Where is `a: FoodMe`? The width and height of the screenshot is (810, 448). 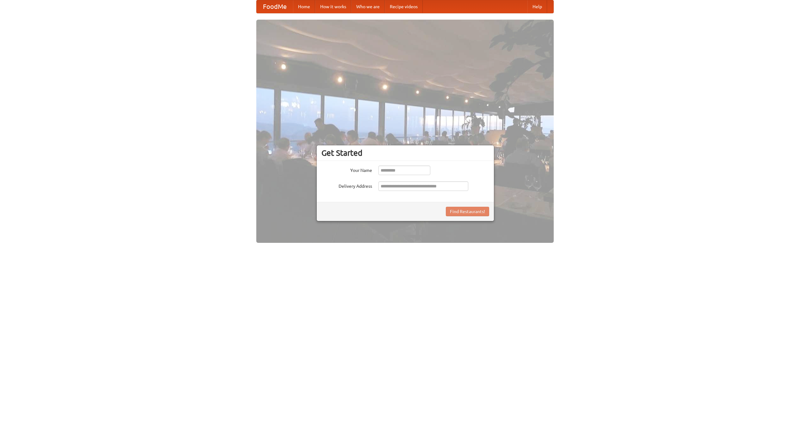
a: FoodMe is located at coordinates (275, 7).